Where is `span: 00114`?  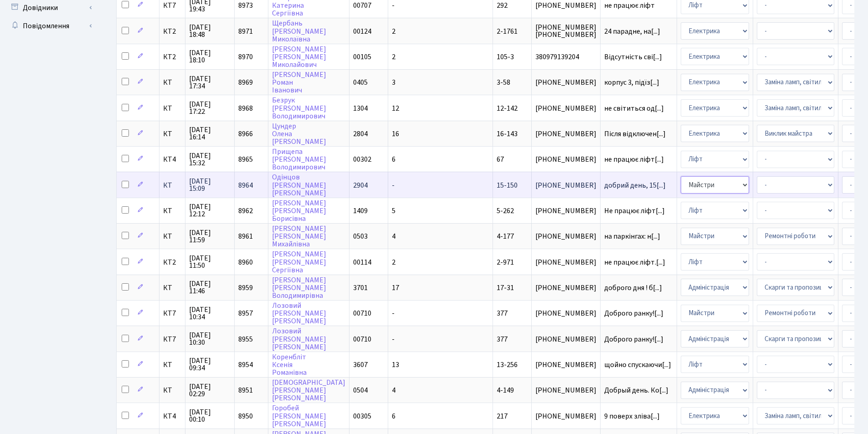 span: 00114 is located at coordinates (362, 262).